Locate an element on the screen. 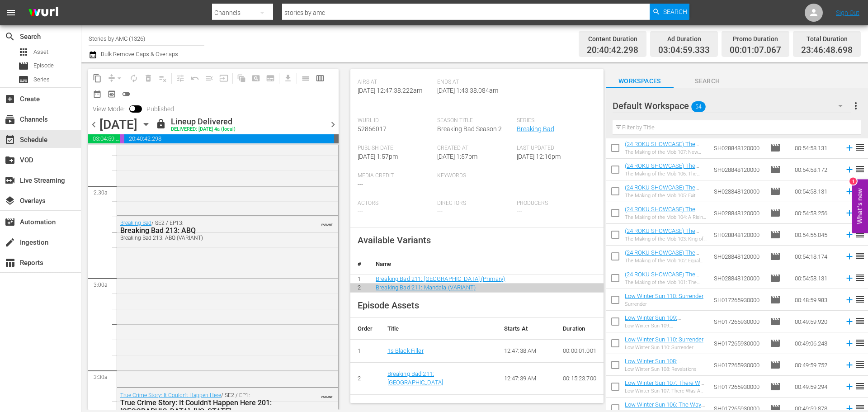 The image size is (868, 412). td: 00:48:59.983 is located at coordinates (817, 300).